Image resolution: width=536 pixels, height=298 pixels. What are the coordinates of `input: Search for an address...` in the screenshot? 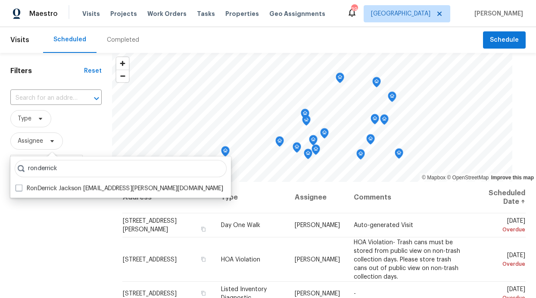 It's located at (44, 98).